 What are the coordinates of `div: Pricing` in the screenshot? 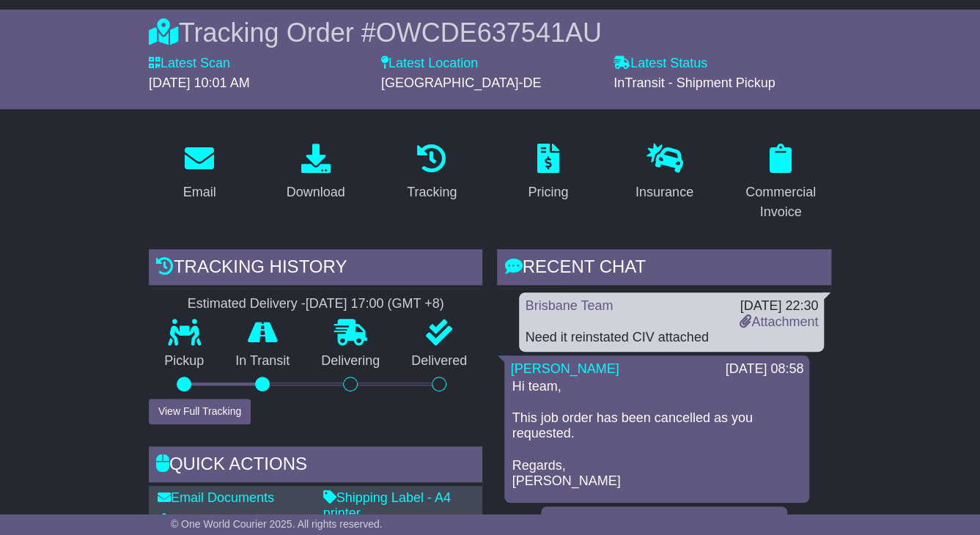 It's located at (548, 192).